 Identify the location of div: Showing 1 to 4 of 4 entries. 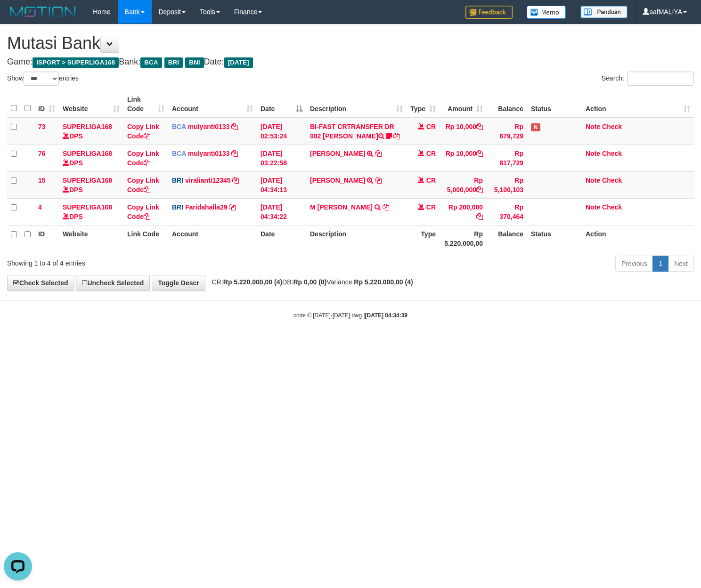
(146, 261).